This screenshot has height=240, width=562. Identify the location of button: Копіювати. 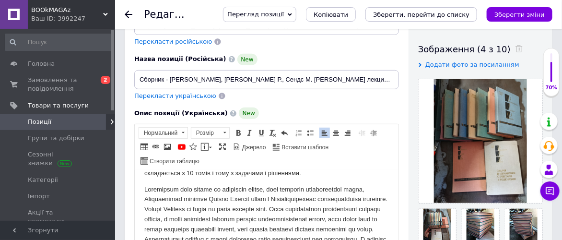
(331, 14).